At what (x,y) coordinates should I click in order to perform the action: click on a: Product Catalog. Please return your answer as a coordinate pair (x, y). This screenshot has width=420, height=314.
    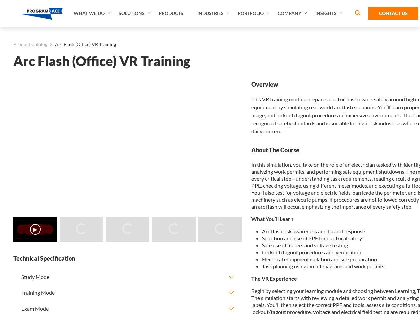
    Looking at the image, I should click on (30, 44).